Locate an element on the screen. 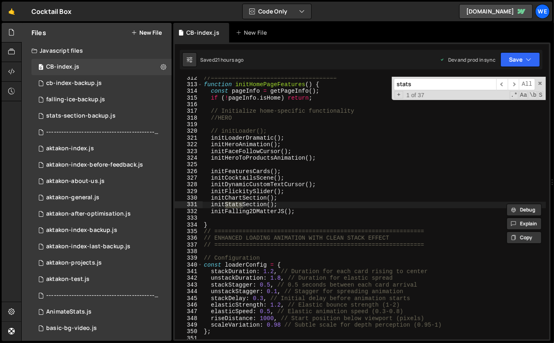 This screenshot has height=343, width=554. div: 331 is located at coordinates (189, 205).